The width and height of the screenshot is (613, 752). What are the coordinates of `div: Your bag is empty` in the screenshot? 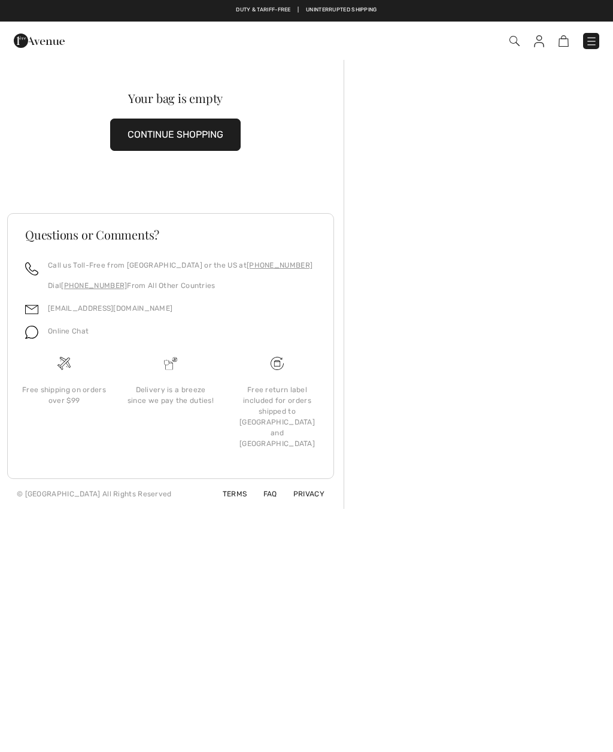 It's located at (175, 98).